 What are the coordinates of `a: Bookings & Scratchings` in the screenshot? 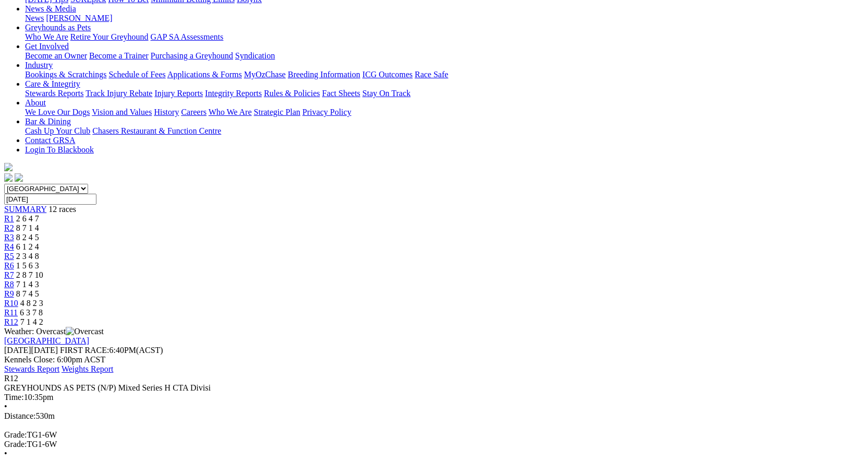 It's located at (66, 74).